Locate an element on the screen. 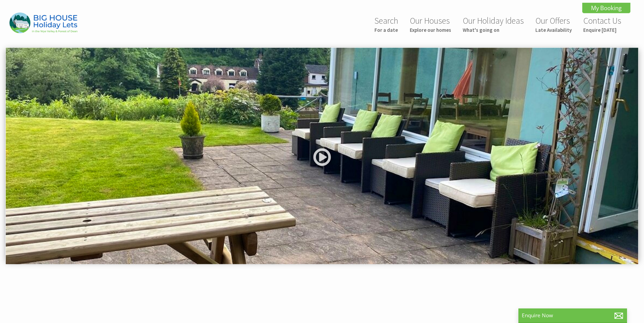 This screenshot has width=644, height=323. a: SearchFor a date is located at coordinates (386, 24).